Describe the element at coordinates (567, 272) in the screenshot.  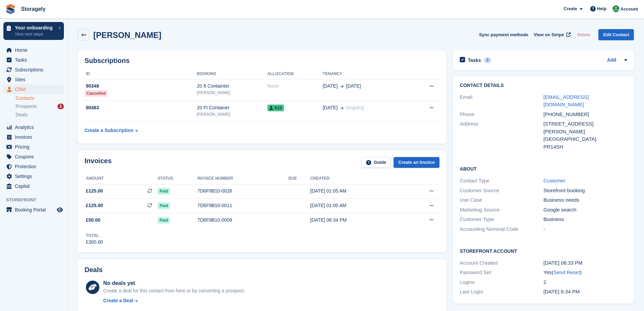
I see `a: Send Reset` at that location.